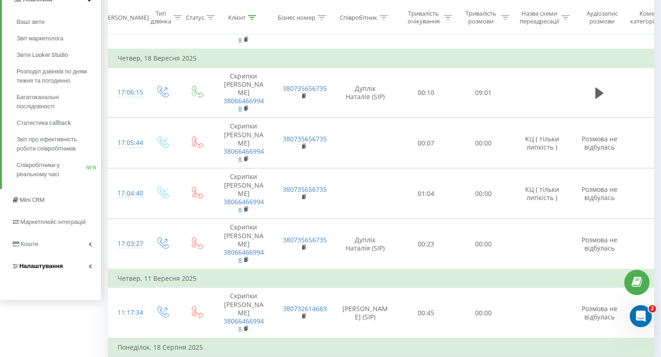  I want to click on span: Розподіл дзвінків по дням тижня та погодинно, so click(56, 76).